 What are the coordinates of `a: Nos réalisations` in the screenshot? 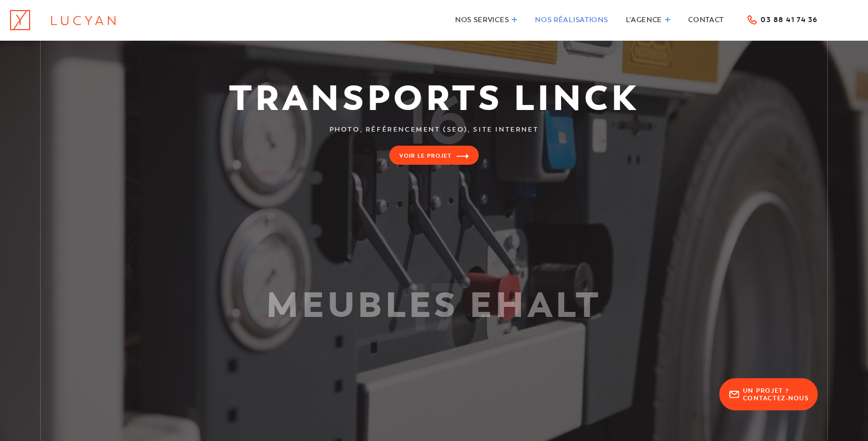 It's located at (571, 19).